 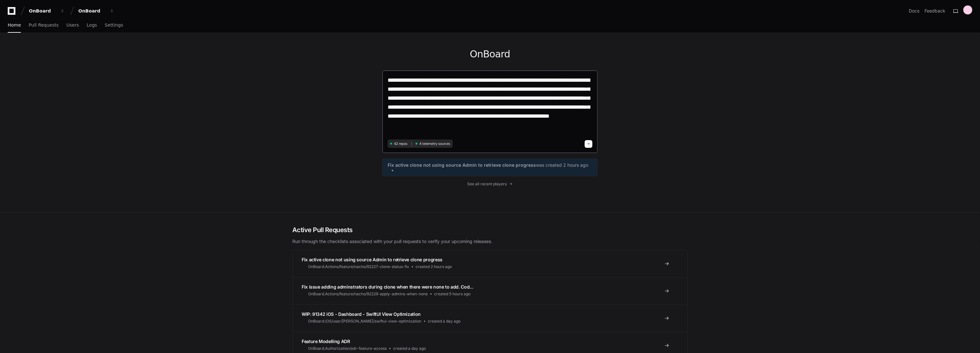 I want to click on span: Settings, so click(x=114, y=25).